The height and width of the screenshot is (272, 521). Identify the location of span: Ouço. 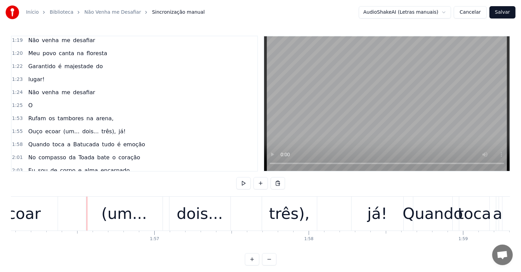
(35, 131).